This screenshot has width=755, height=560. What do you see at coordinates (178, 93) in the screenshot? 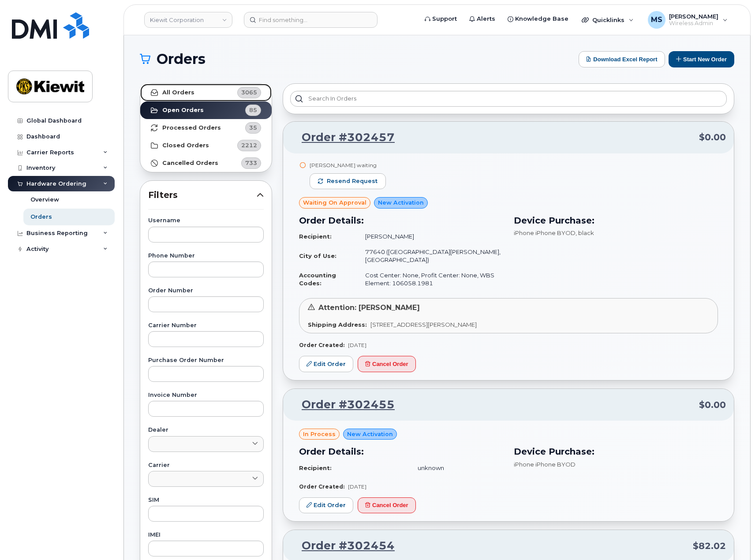
I see `strong: All Orders` at bounding box center [178, 93].